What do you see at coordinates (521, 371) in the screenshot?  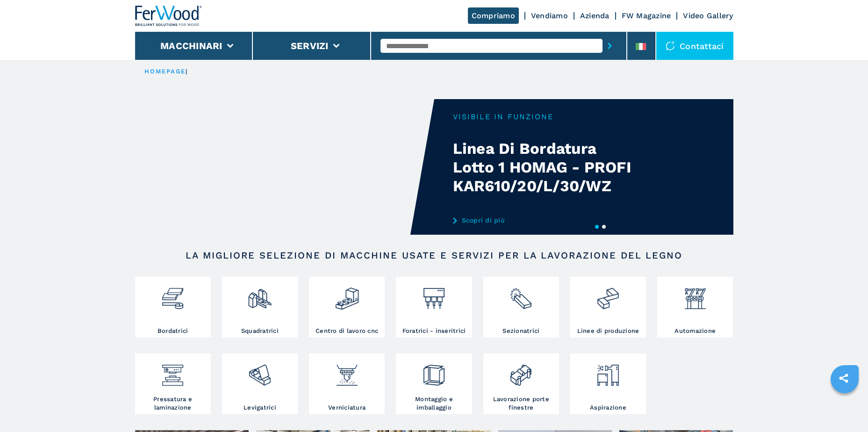 I see `img: lavorazione_porte_finestre_2.png` at bounding box center [521, 371].